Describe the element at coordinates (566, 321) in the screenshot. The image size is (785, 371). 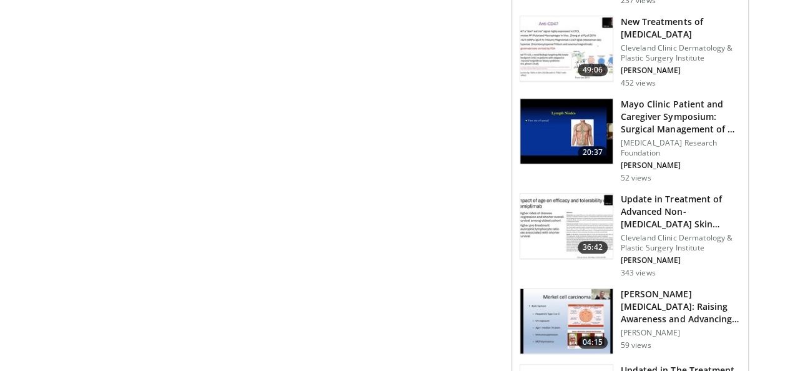
I see `img: cf400ea5-a398-4edd-9c4f-d565bc4aa3cc.150x105_q85_crop-smart_upscale.jpg` at that location.